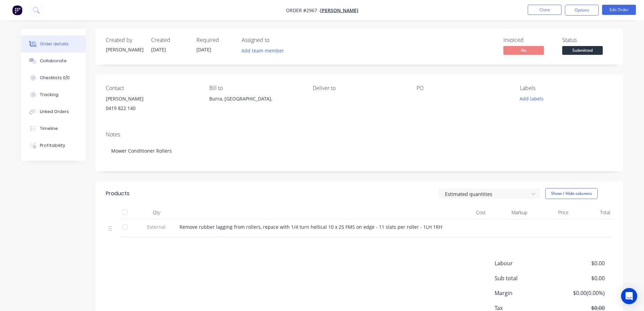 This screenshot has width=644, height=311. I want to click on span: Labour, so click(525, 263).